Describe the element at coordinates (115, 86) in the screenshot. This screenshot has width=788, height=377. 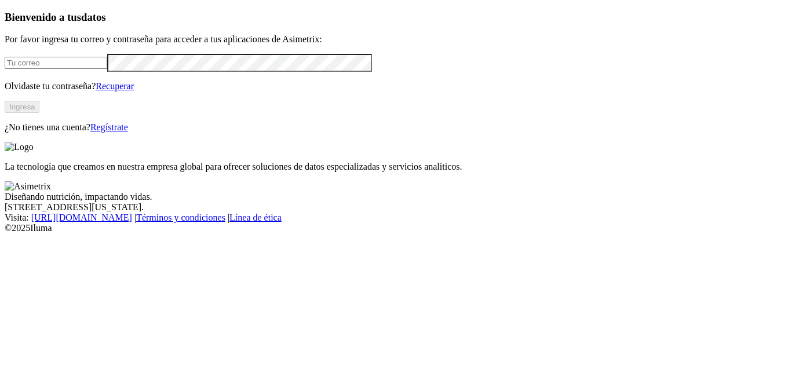
I see `a: Recuperar` at that location.